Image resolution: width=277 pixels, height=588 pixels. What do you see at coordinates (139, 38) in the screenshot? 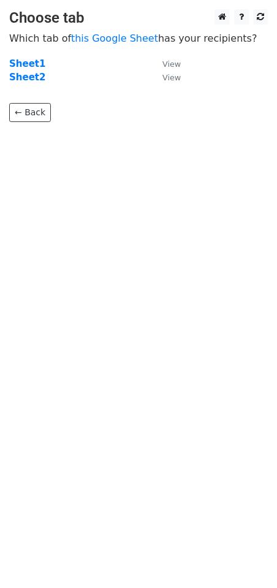
I see `p: Which tab of has your recipients?` at bounding box center [139, 38].